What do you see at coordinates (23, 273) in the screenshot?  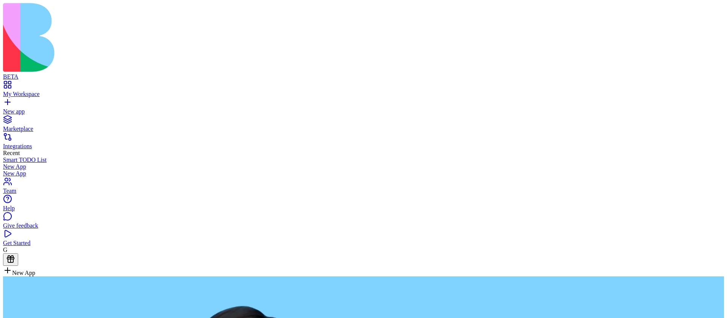 I see `span: New App` at bounding box center [23, 273].